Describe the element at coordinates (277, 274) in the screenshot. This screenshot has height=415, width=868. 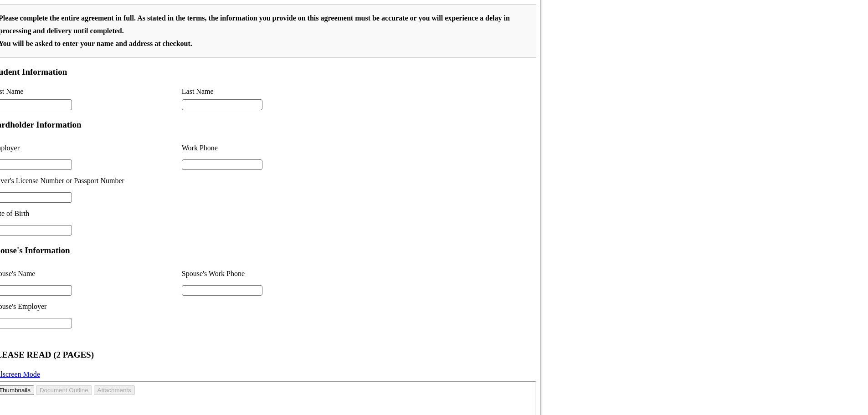
I see `li: Spouse's Work Phone` at that location.